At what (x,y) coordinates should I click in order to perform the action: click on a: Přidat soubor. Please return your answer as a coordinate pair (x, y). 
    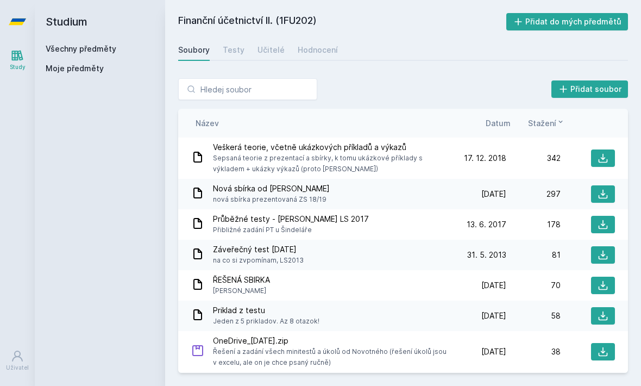
    Looking at the image, I should click on (590, 89).